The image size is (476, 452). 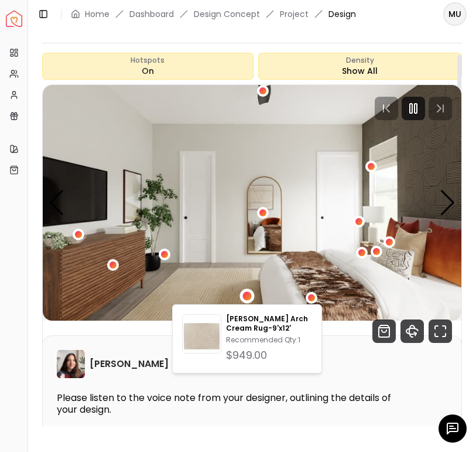 What do you see at coordinates (70, 364) in the screenshot?
I see `img: Maria Castillero` at bounding box center [70, 364].